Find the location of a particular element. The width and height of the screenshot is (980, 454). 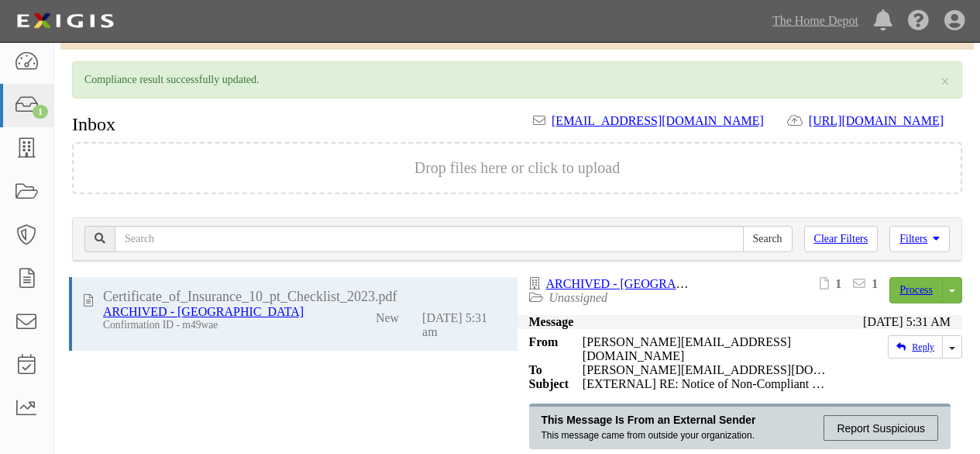

strong: To is located at coordinates (544, 370).